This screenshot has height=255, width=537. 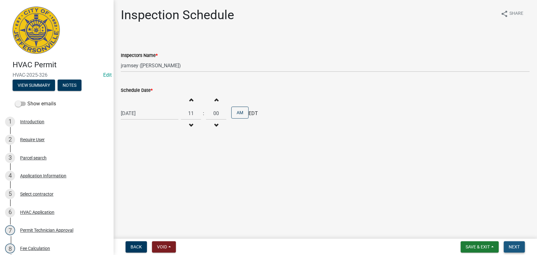 What do you see at coordinates (10, 230) in the screenshot?
I see `div: 7` at bounding box center [10, 230].